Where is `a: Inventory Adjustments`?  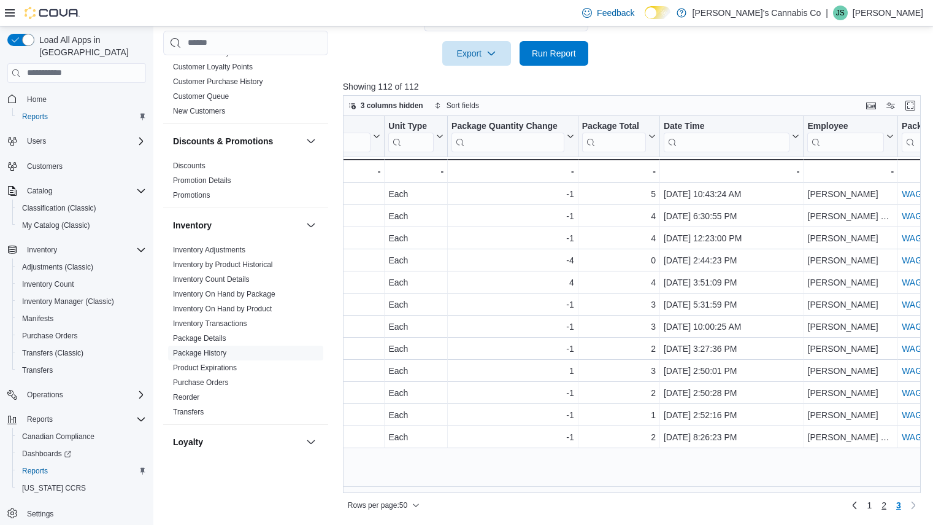
a: Inventory Adjustments is located at coordinates (209, 250).